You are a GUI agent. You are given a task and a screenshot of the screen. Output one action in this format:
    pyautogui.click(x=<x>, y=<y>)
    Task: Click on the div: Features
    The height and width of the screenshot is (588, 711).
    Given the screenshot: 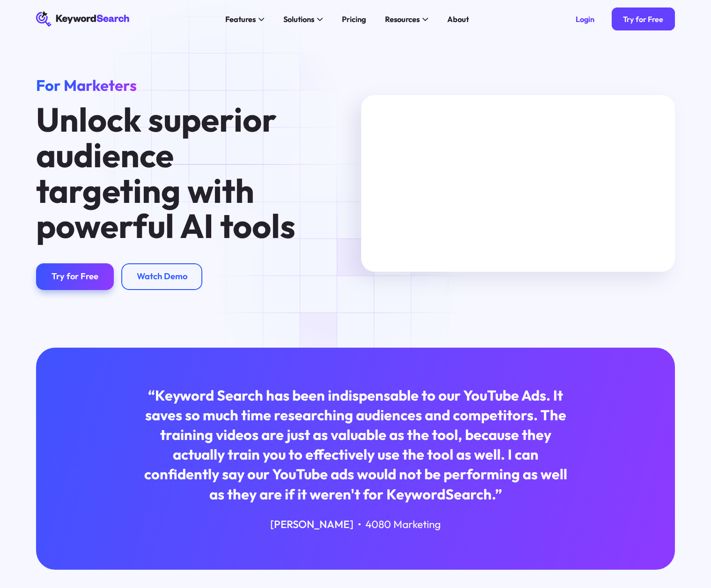 What is the action you would take?
    pyautogui.click(x=240, y=19)
    